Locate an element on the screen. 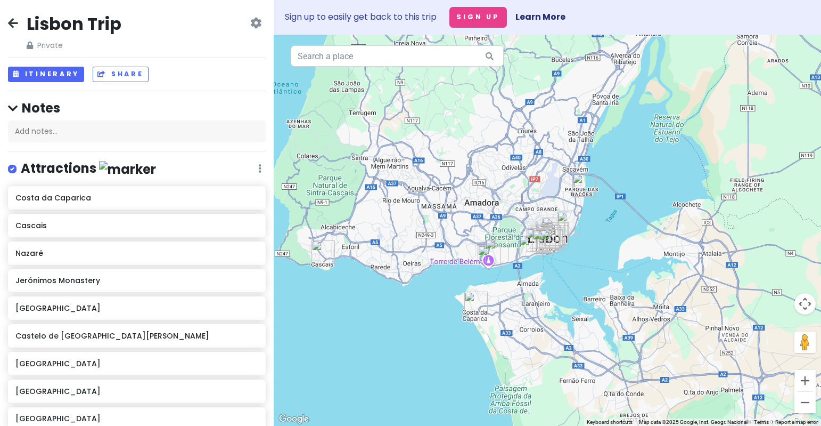 The image size is (821, 426). input: Search a place is located at coordinates (397, 56).